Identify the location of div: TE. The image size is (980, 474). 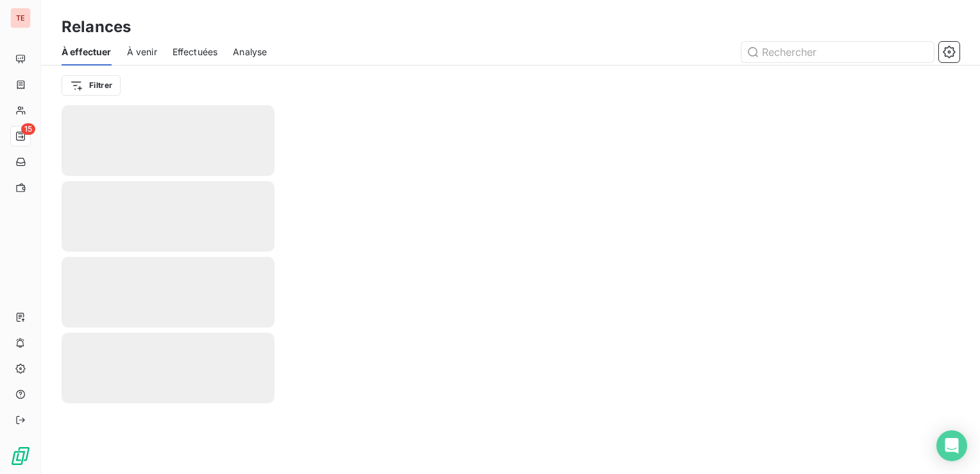
(21, 18).